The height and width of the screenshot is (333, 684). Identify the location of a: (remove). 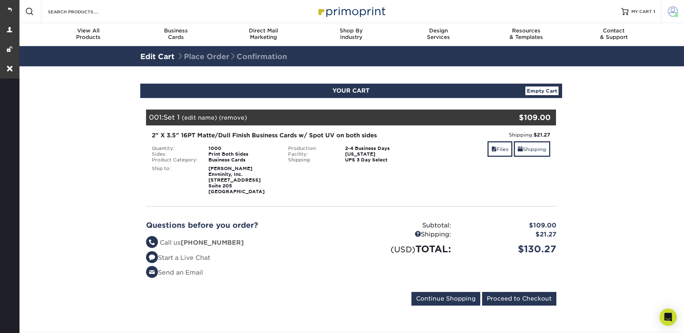
(233, 118).